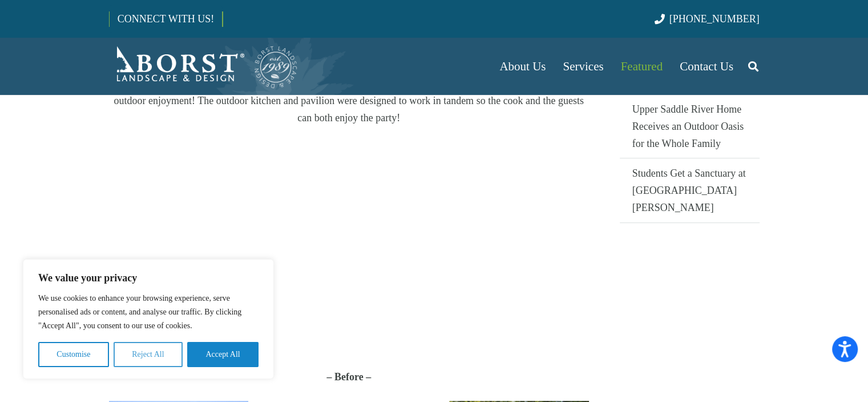 This screenshot has width=868, height=402. Describe the element at coordinates (223, 354) in the screenshot. I see `button: Accept All` at that location.